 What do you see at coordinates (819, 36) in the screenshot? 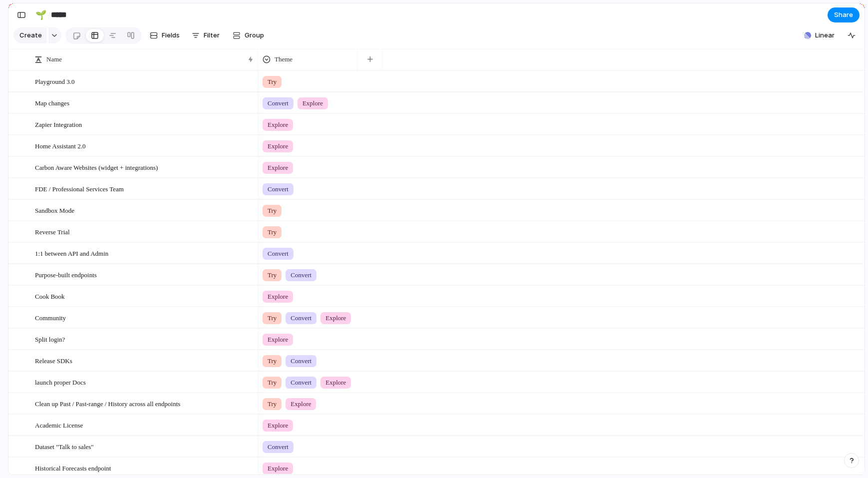
I see `button: Linear` at bounding box center [819, 36].